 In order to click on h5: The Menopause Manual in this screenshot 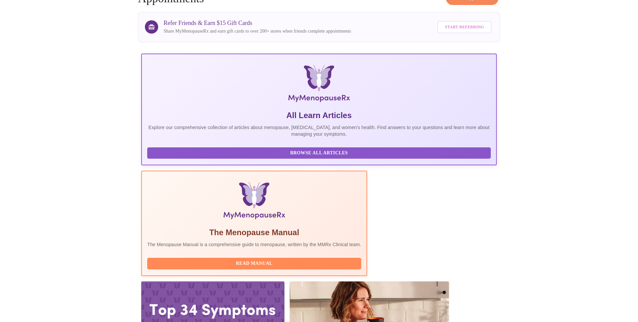, I will do `click(254, 232)`.